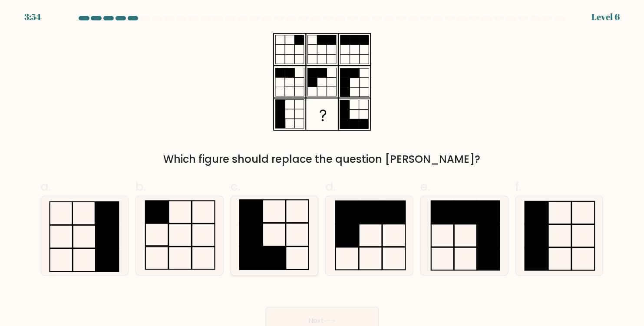 This screenshot has height=326, width=644. What do you see at coordinates (33, 17) in the screenshot?
I see `div: 3:54` at bounding box center [33, 17].